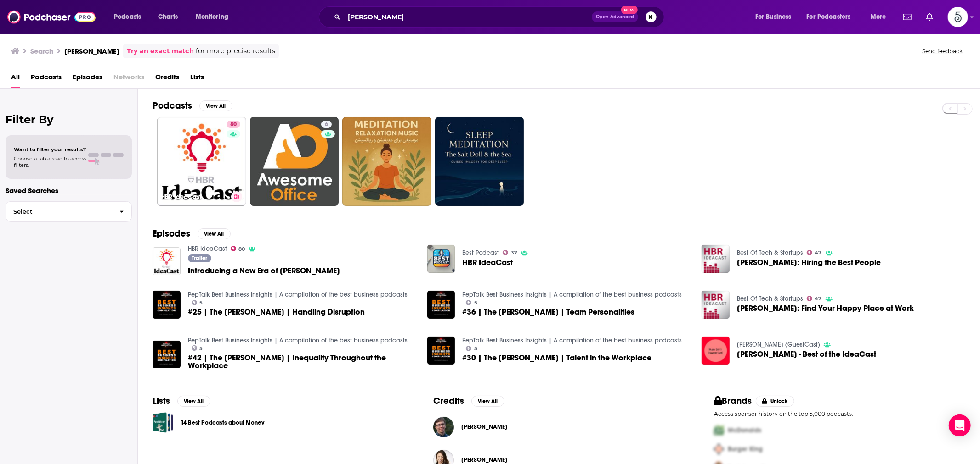  I want to click on a: Podcasts, so click(46, 79).